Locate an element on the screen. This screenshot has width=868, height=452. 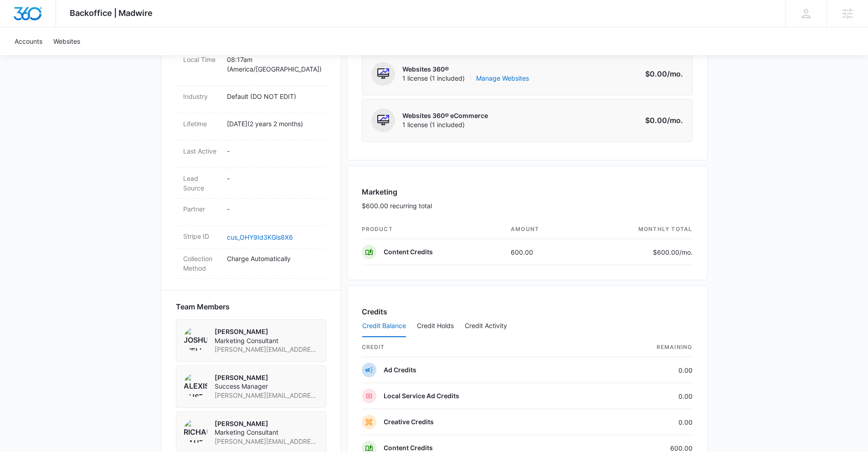
dt: Last Active is located at coordinates (202, 151).